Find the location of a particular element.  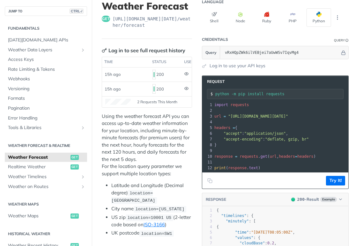

button: Try It! is located at coordinates (335, 181).